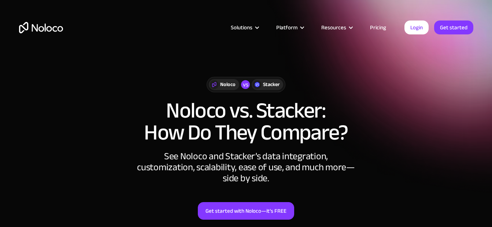 The image size is (492, 227). I want to click on div: Noloco, so click(228, 85).